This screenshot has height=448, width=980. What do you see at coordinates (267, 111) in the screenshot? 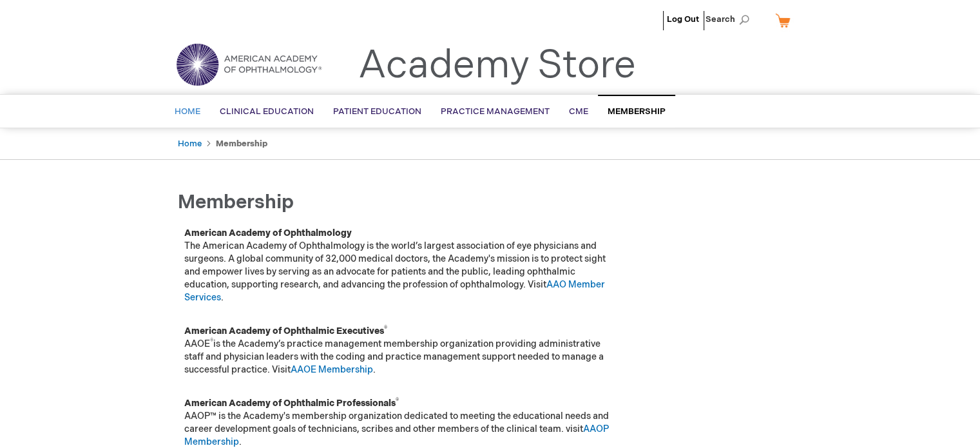
I see `span: Clinical Education` at bounding box center [267, 111].